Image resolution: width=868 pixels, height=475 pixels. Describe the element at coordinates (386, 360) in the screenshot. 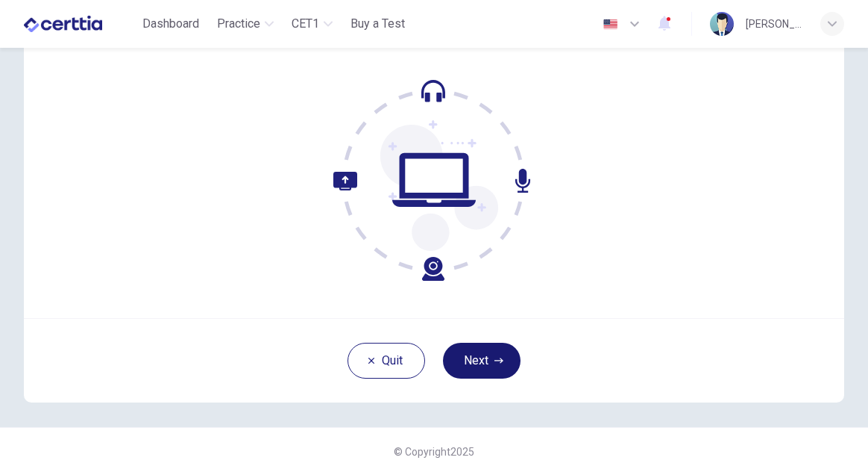

I see `button: Quit` at that location.